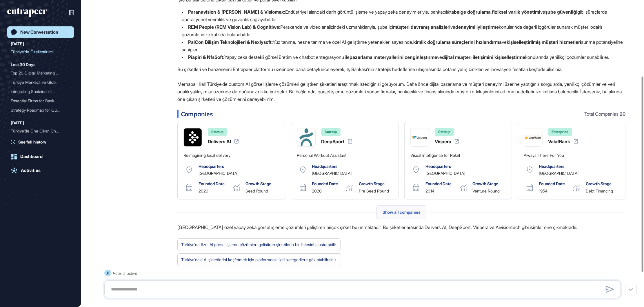 This screenshot has width=644, height=307. What do you see at coordinates (443, 141) in the screenshot?
I see `div: Vispera` at bounding box center [443, 141].